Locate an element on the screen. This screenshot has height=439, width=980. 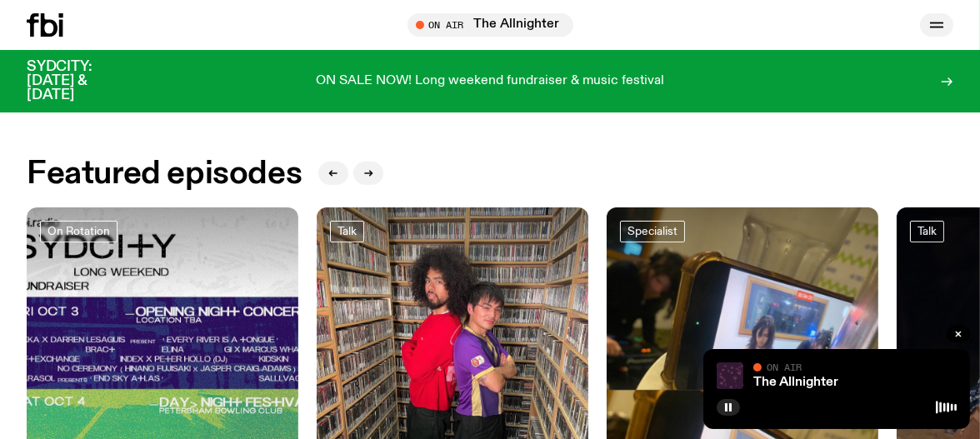
button: On AirThe Allnighter is located at coordinates (490, 25).